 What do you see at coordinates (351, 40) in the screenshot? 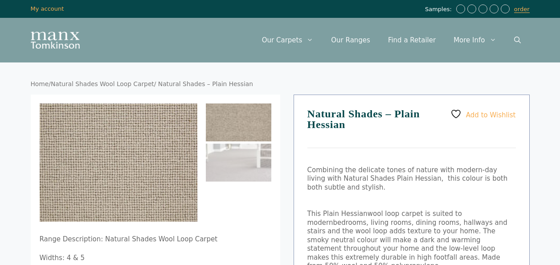
I see `a: Our Ranges` at bounding box center [351, 40].